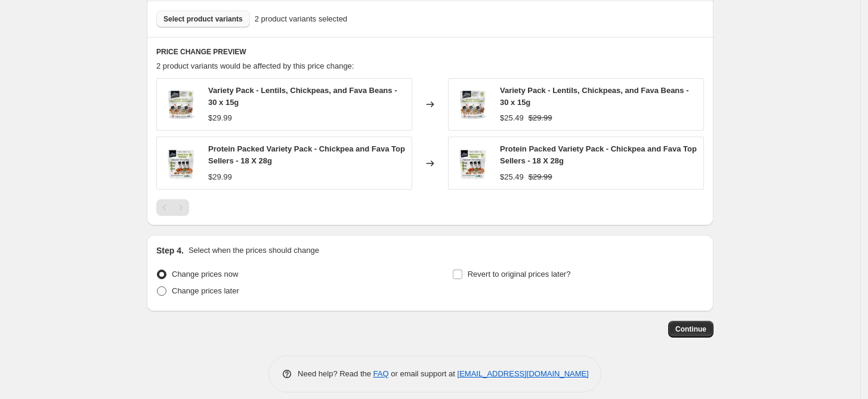 This screenshot has width=868, height=399. Describe the element at coordinates (335, 374) in the screenshot. I see `span: Need help? Read the` at that location.